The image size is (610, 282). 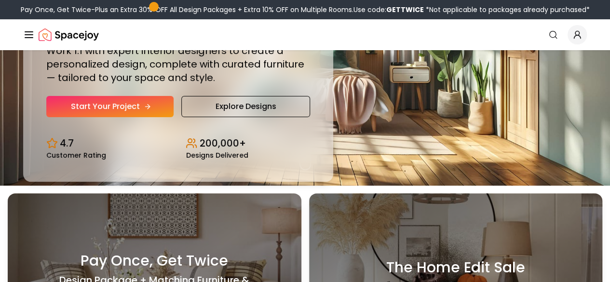 What do you see at coordinates (178, 64) in the screenshot?
I see `p: Work 1:1 with expert interior designers to create a personalized design, complete with curated fu...` at bounding box center [178, 64].